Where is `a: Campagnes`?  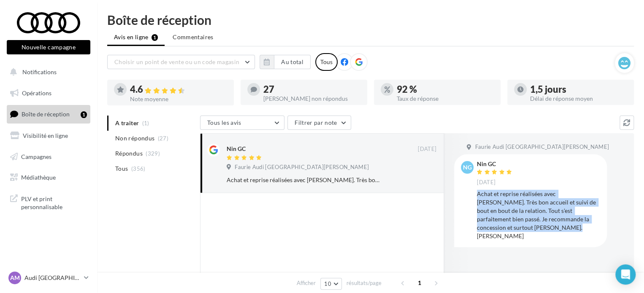 a: Campagnes is located at coordinates (48, 157).